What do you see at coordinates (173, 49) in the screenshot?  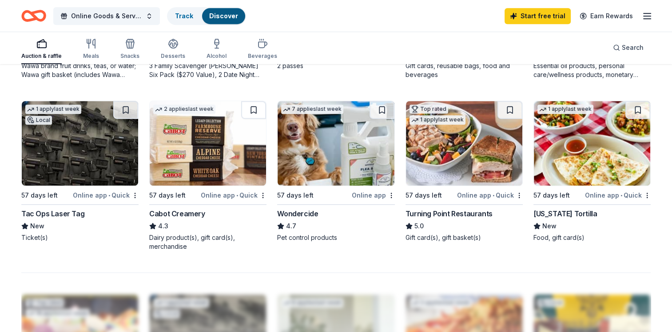 I see `button: Desserts` at bounding box center [173, 49].